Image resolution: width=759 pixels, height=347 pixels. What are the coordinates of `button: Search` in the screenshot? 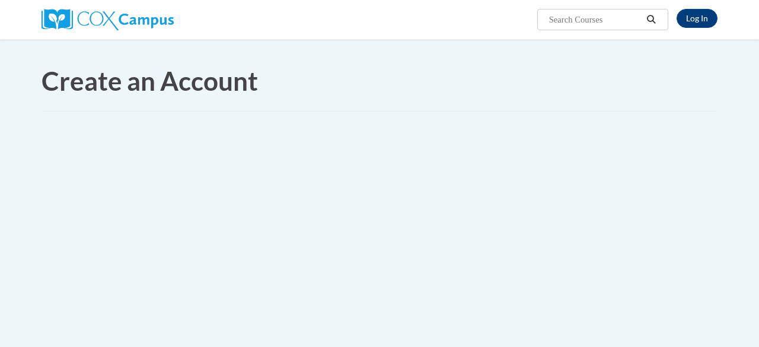 It's located at (652, 20).